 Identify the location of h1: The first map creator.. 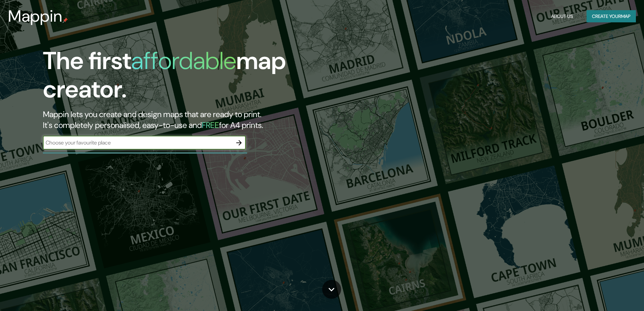
(204, 78).